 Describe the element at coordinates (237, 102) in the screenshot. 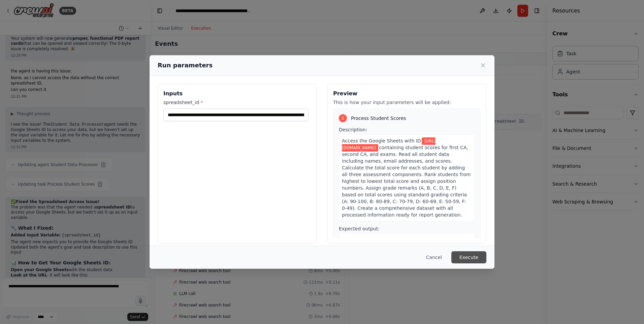

I see `label: spreadsheet_id` at that location.